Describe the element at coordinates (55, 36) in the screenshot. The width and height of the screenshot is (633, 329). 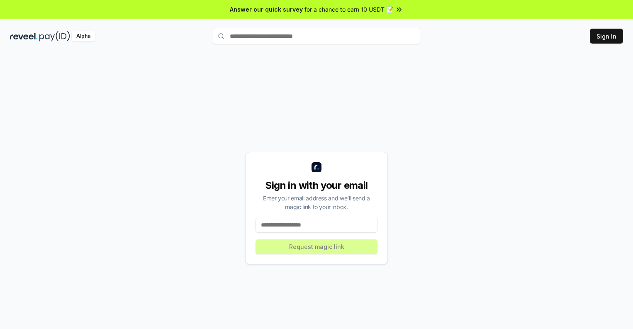
I see `img: pay_id` at that location.